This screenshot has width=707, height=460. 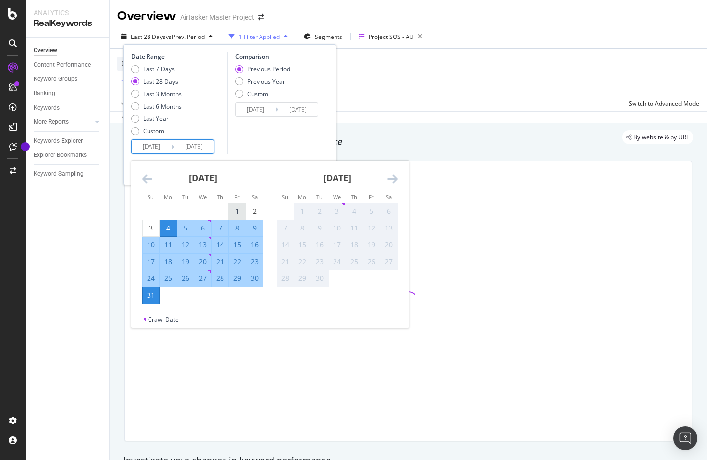 I want to click on div: Last 6 Months, so click(x=162, y=106).